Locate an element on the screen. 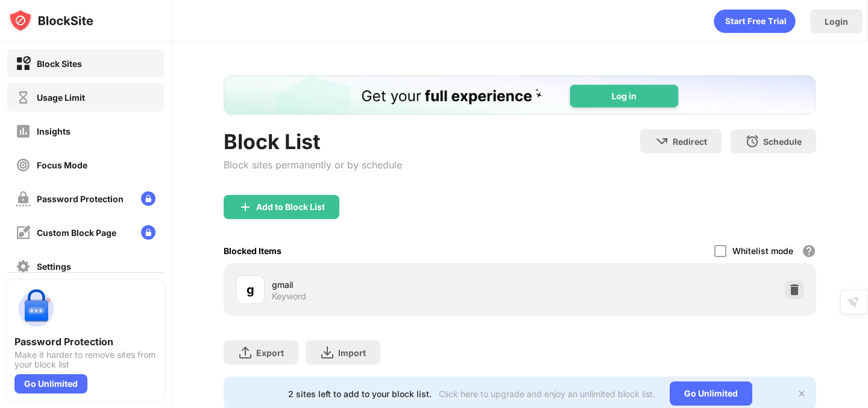  img: customize-block-page-off.svg is located at coordinates (23, 232).